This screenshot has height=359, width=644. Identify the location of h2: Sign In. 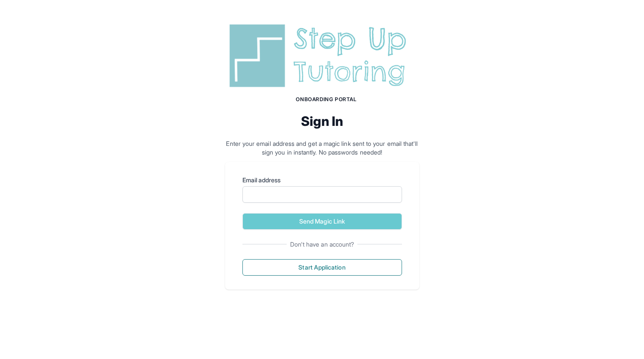
(322, 121).